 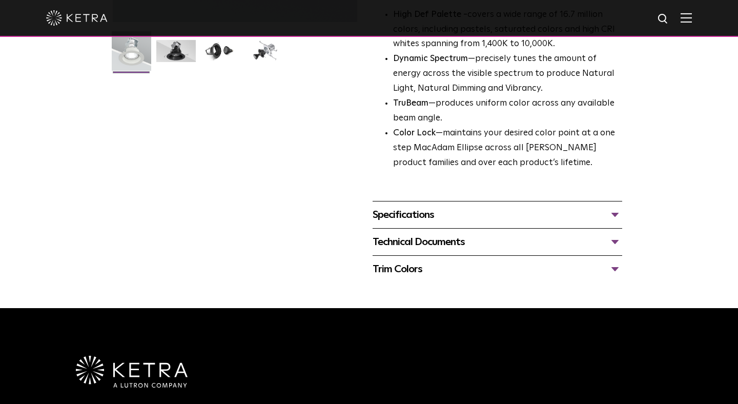 I want to click on strong: Color Lock, so click(x=414, y=133).